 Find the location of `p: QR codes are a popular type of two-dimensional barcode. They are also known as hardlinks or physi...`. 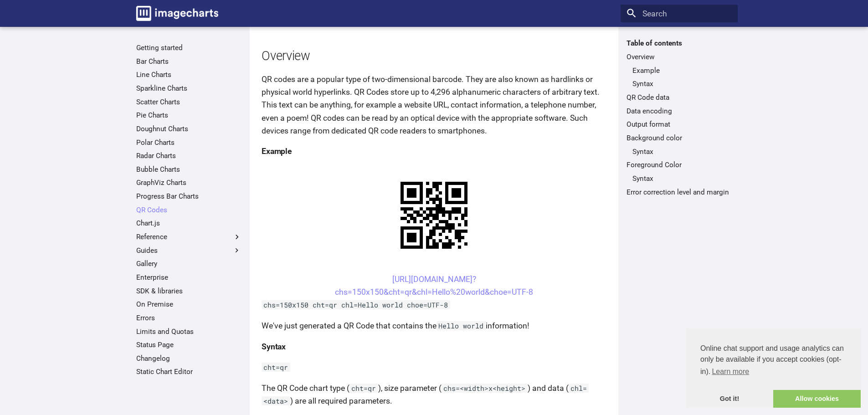

p: QR codes are a popular type of two-dimensional barcode. They are also known as hardlinks or physi... is located at coordinates (434, 105).